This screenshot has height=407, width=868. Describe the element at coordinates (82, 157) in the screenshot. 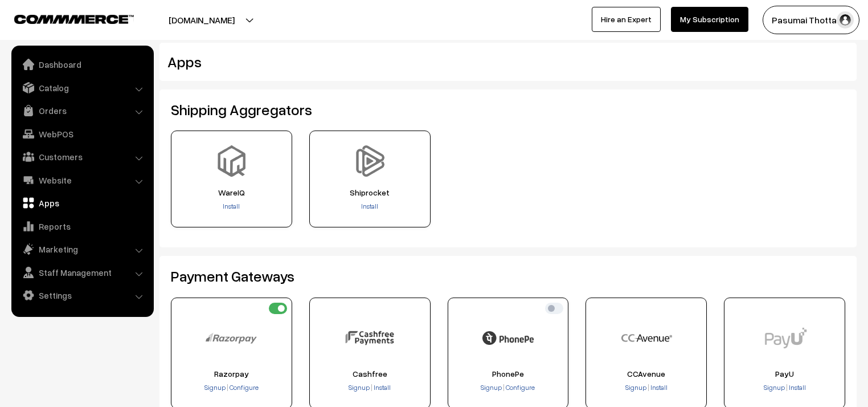

I see `a: Customers` at that location.